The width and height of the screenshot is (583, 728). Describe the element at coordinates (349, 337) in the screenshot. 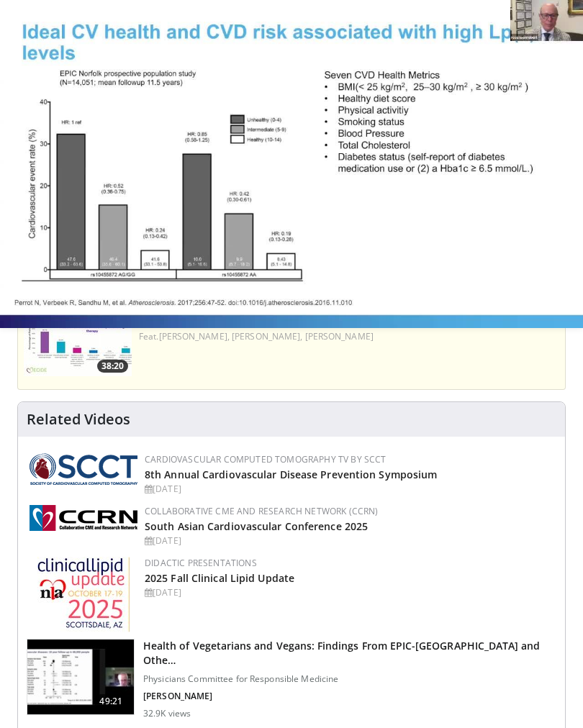

I see `div: Feat.` at that location.